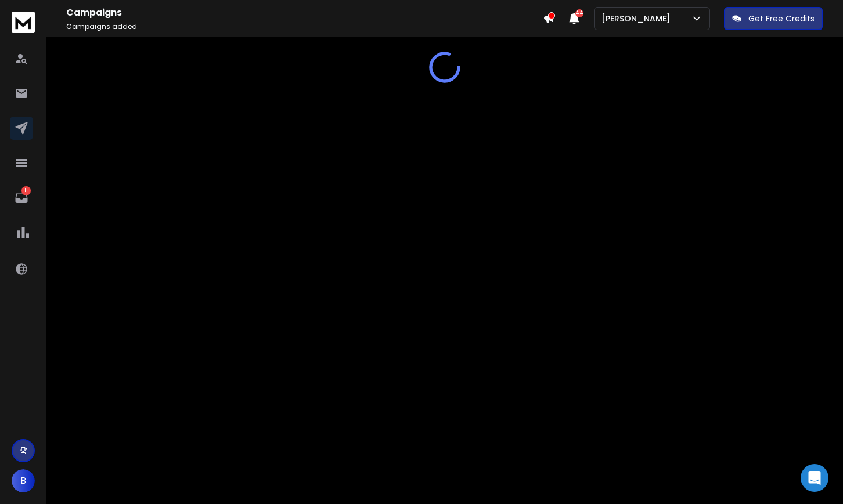 Image resolution: width=843 pixels, height=504 pixels. What do you see at coordinates (24, 481) in the screenshot?
I see `button: B` at bounding box center [24, 481].